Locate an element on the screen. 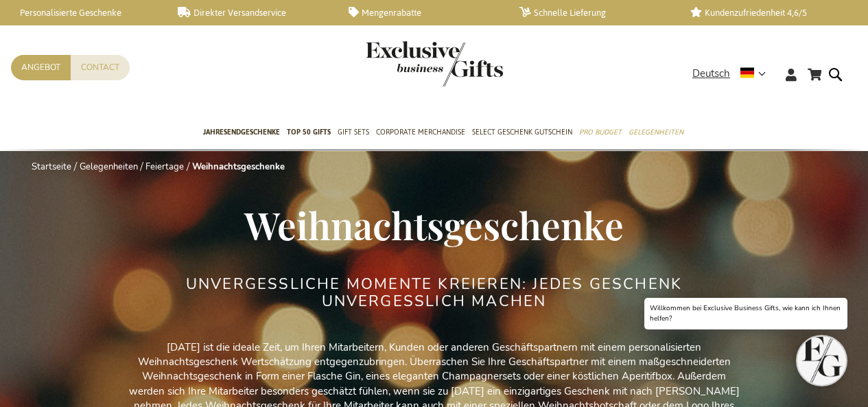  span: Select Geschenk Gutschein is located at coordinates (523, 132).